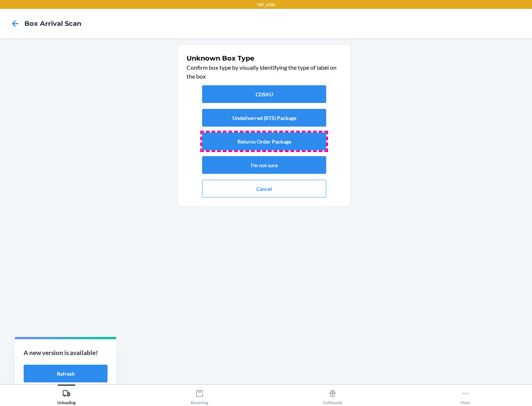 The image size is (532, 406). Describe the element at coordinates (200, 395) in the screenshot. I see `div: Receiving` at that location.